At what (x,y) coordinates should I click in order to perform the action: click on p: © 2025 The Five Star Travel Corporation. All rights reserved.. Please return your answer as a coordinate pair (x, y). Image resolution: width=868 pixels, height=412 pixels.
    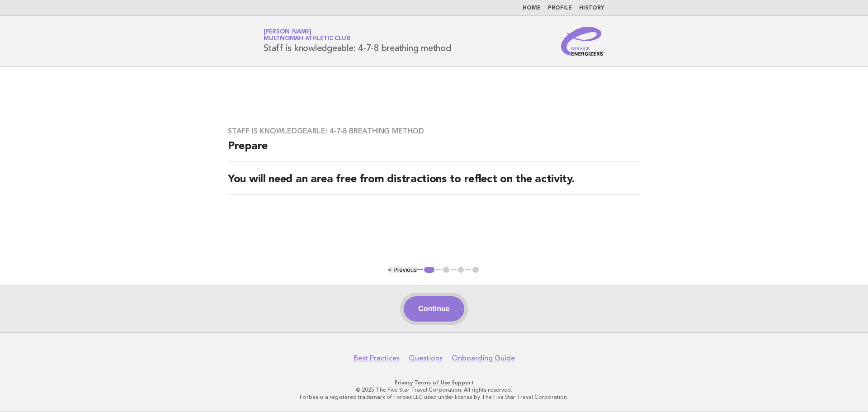
    Looking at the image, I should click on (434, 390).